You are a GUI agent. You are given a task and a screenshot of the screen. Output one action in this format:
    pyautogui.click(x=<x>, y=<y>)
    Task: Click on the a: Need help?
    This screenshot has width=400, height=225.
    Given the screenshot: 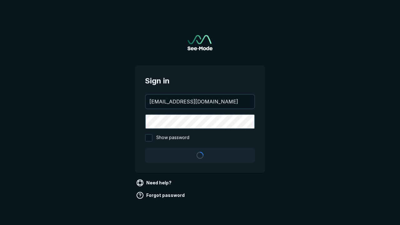 What is the action you would take?
    pyautogui.click(x=154, y=183)
    